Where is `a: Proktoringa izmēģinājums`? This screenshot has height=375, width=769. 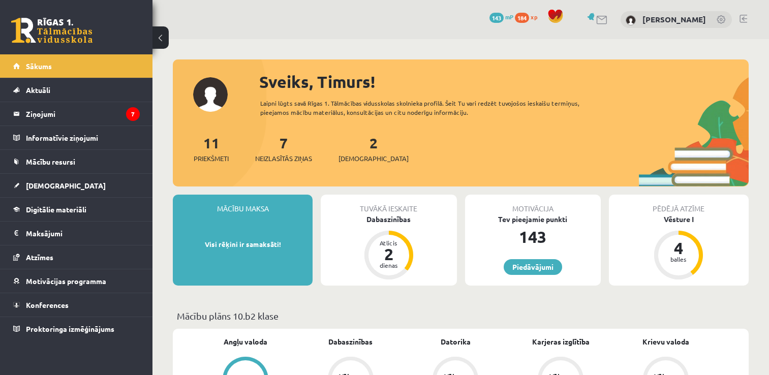 a: Proktoringa izmēģinājums is located at coordinates (76, 329).